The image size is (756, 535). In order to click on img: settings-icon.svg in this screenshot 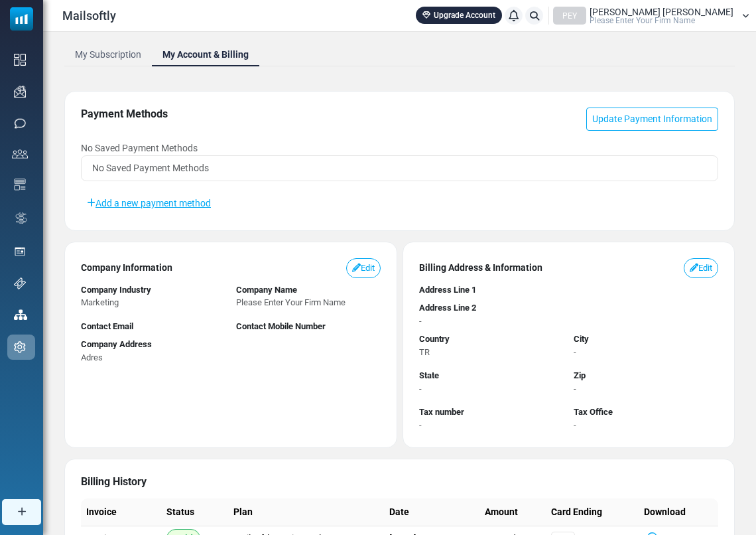, I will do `click(20, 347)`.